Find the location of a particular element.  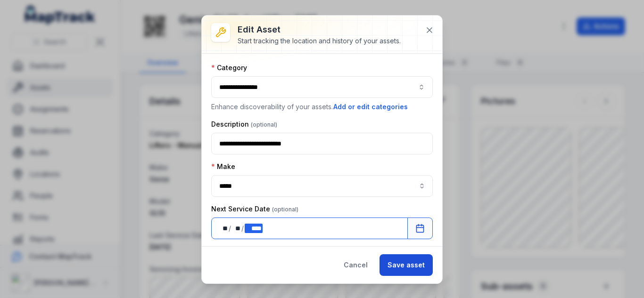

button: Add or edit categories is located at coordinates (370, 107).